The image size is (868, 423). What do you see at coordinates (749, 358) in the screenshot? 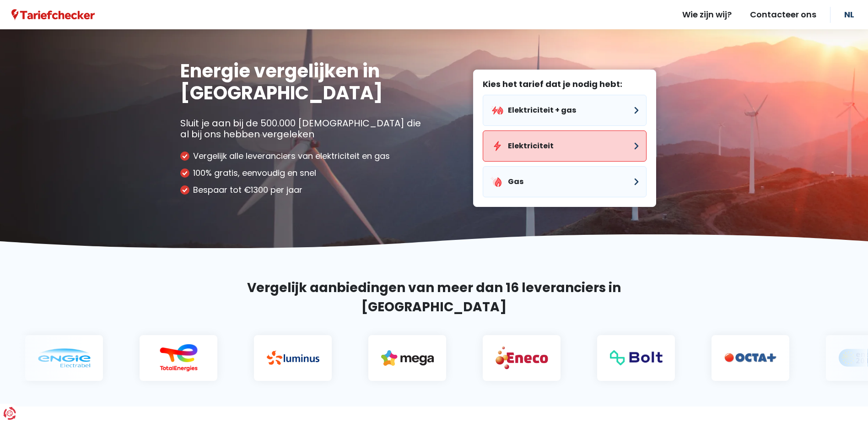
I see `img: Octa +` at bounding box center [749, 358].